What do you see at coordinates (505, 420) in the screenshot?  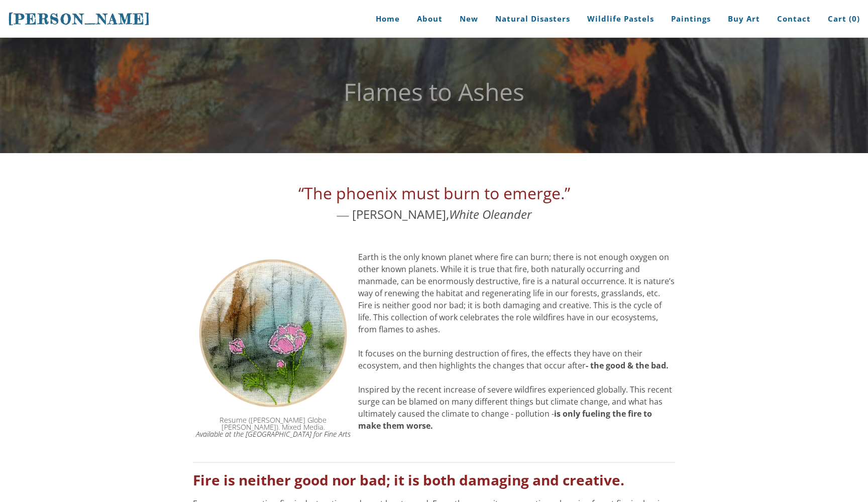 I see `strong: is only fueling the fire to make them worse.` at bounding box center [505, 420].